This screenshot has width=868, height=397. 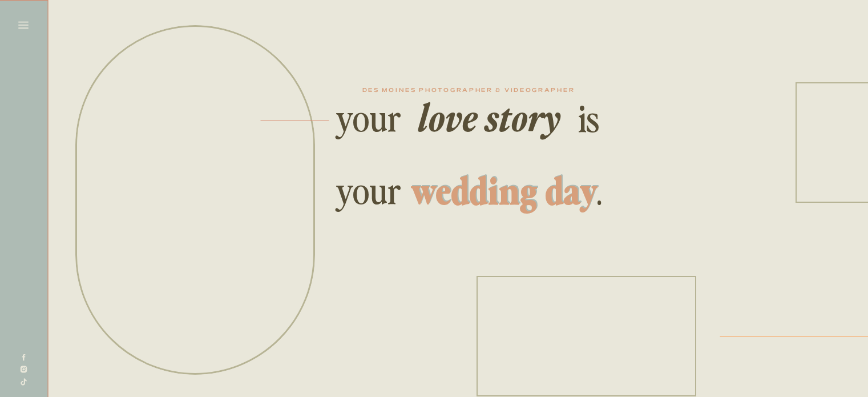 I want to click on h1: des moines photographer & videographer, so click(x=469, y=92).